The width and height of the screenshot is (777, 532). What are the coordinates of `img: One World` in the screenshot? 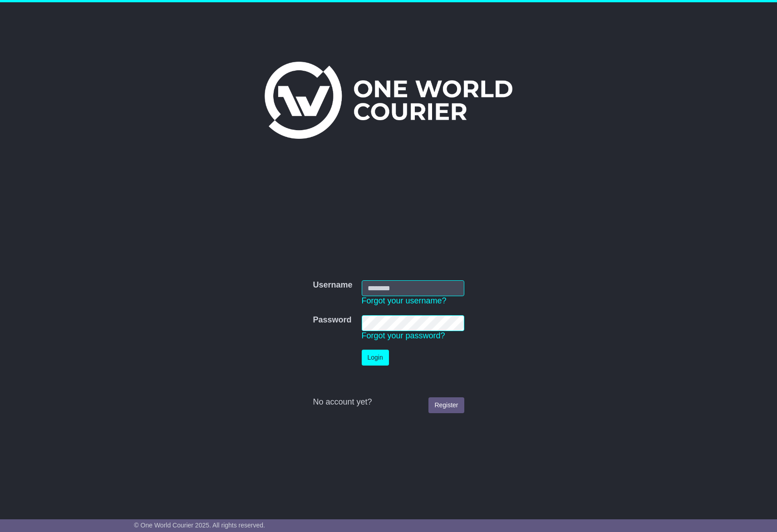 It's located at (389, 100).